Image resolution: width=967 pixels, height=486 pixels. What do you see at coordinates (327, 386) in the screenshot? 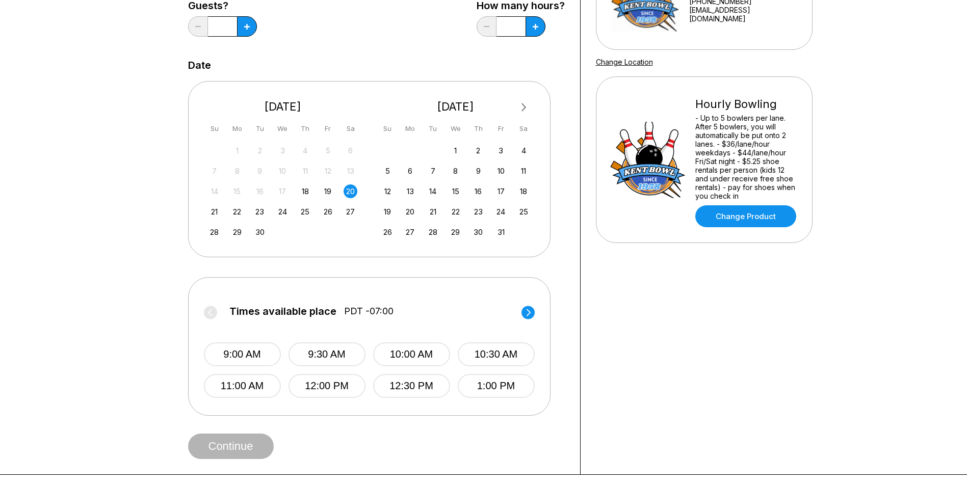
I see `button: 12:00 PM` at bounding box center [327, 386].